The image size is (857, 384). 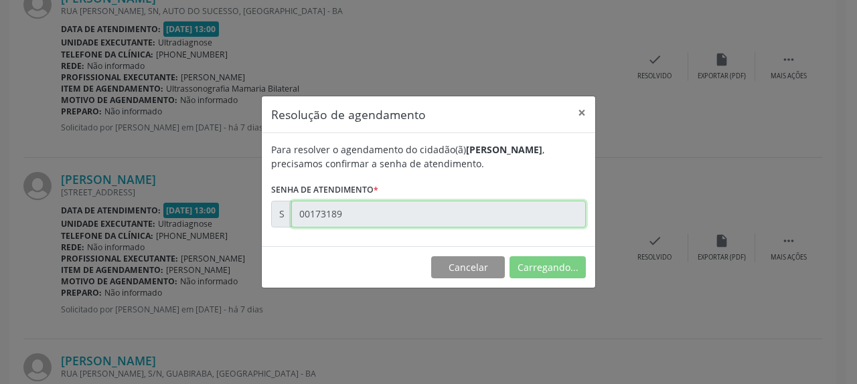 I want to click on label: Senha de atendimento, so click(x=325, y=190).